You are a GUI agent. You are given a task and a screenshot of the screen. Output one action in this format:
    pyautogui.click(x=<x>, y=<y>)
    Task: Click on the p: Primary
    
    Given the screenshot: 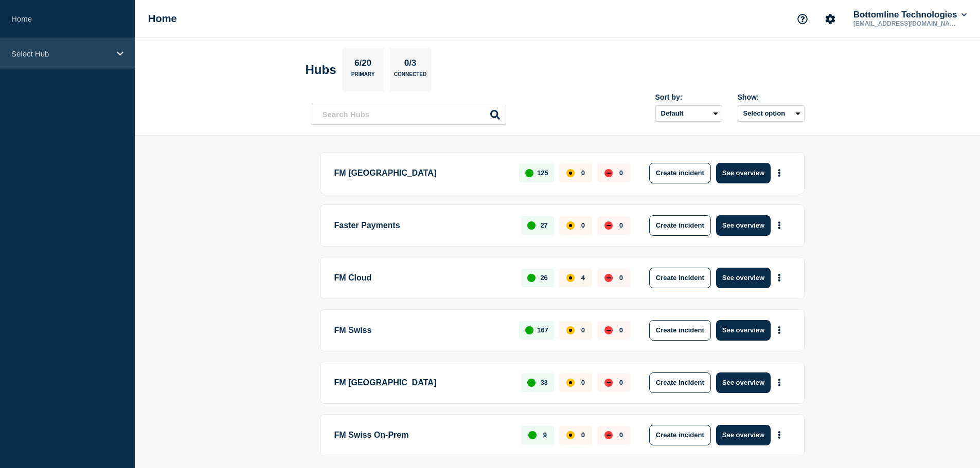 What is the action you would take?
    pyautogui.click(x=364, y=77)
    